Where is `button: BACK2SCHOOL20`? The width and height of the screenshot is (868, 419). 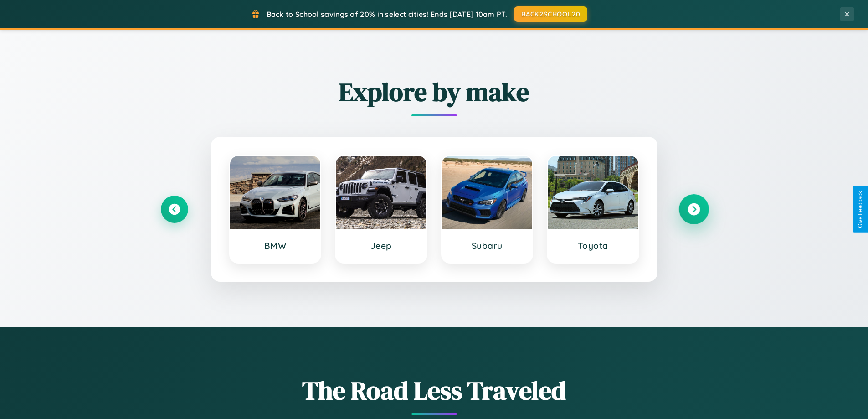
button: BACK2SCHOOL20 is located at coordinates (551, 14).